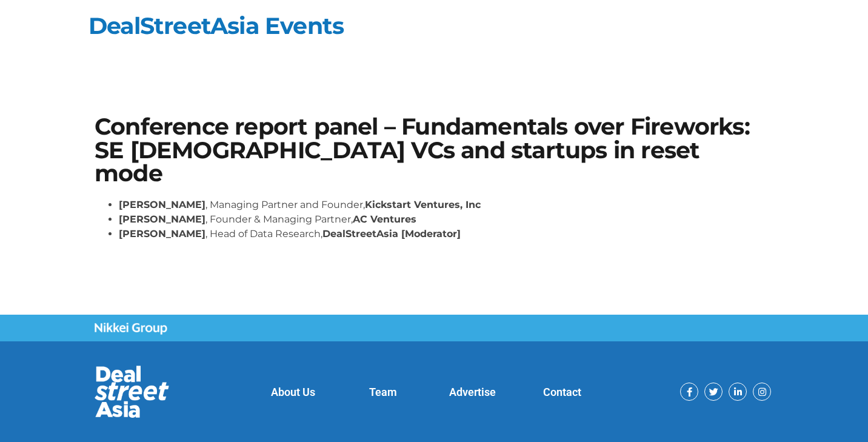 The width and height of the screenshot is (868, 442). What do you see at coordinates (131, 329) in the screenshot?
I see `img: Nikkei Group` at bounding box center [131, 329].